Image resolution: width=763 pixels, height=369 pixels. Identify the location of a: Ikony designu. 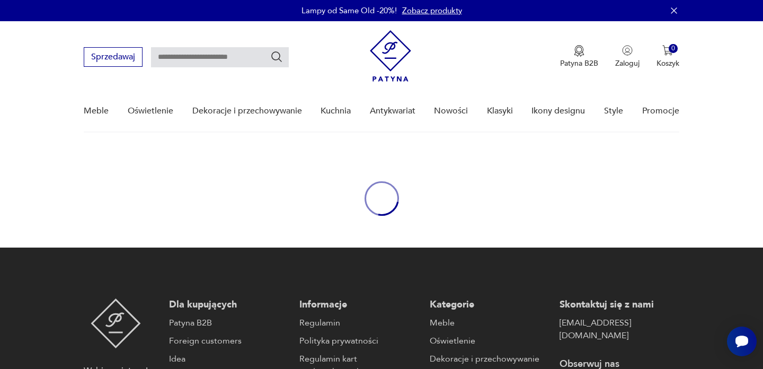
(558, 111).